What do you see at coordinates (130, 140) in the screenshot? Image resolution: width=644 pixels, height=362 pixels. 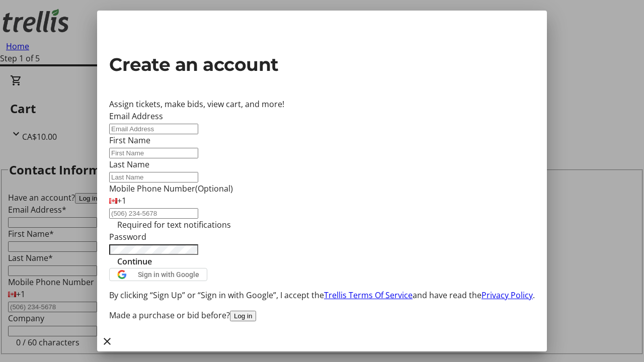 I see `label: First Name` at bounding box center [130, 140].